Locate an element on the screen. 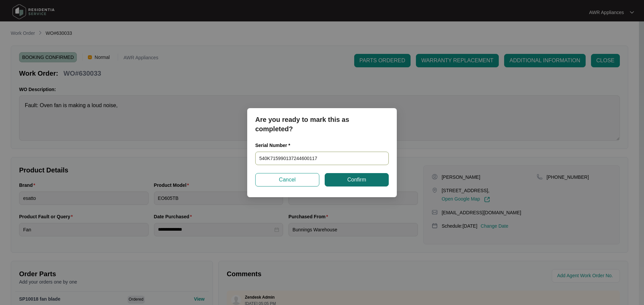  button: Confirm is located at coordinates (357, 180).